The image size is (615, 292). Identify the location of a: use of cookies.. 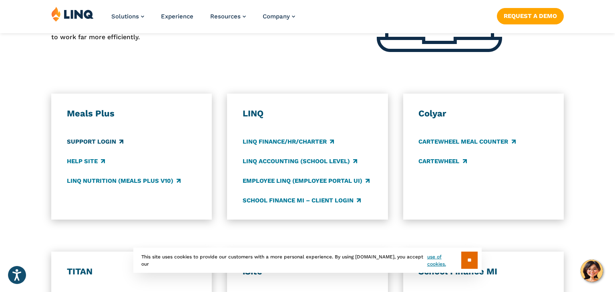
(444, 261).